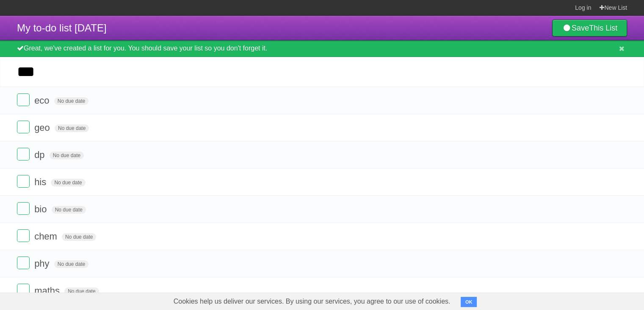 This screenshot has height=310, width=644. Describe the element at coordinates (47, 235) in the screenshot. I see `span: chem` at that location.